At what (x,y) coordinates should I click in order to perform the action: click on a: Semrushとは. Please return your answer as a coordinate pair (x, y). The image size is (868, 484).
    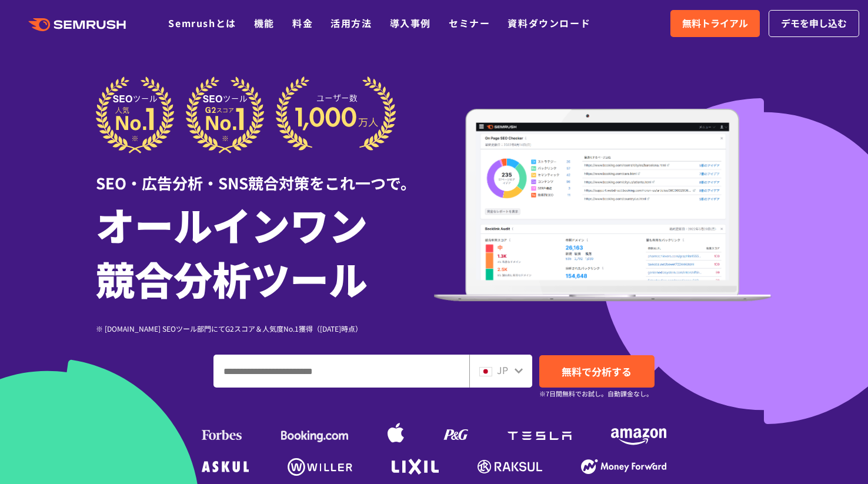
    Looking at the image, I should click on (201, 23).